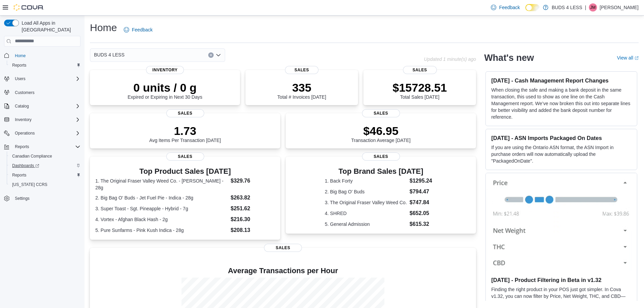  I want to click on span: Dark Mode, so click(525, 11).